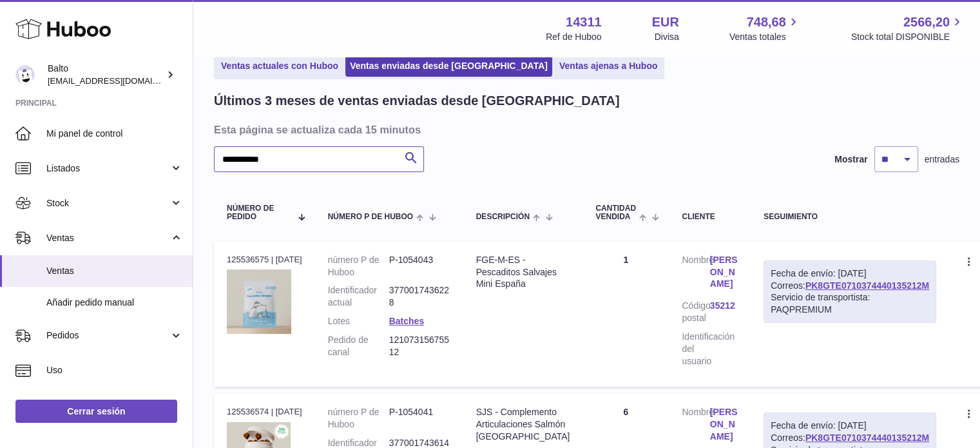 This screenshot has width=980, height=448. What do you see at coordinates (666, 21) in the screenshot?
I see `strong: EUR` at bounding box center [666, 21].